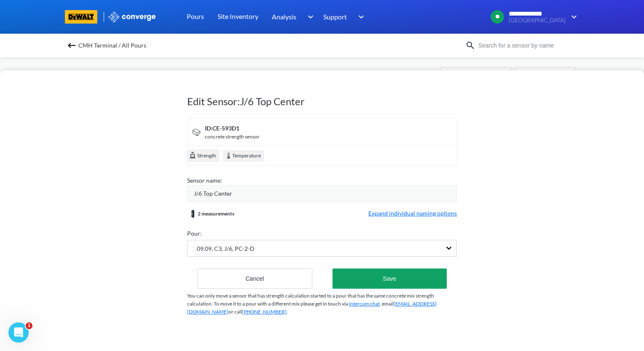  I want to click on span: Analysis, so click(284, 17).